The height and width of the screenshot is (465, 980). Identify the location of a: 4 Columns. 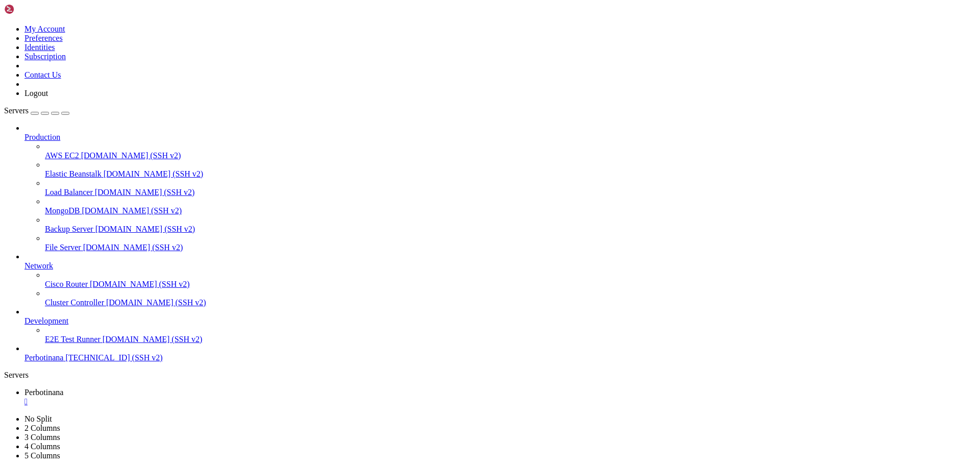
(43, 447).